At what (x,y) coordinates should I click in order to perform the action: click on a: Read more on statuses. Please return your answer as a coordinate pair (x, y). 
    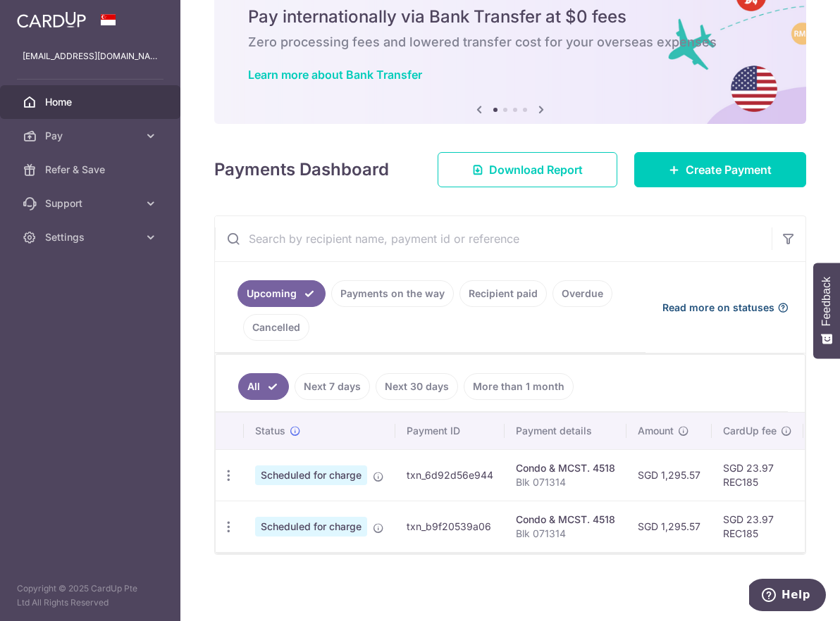
    Looking at the image, I should click on (725, 308).